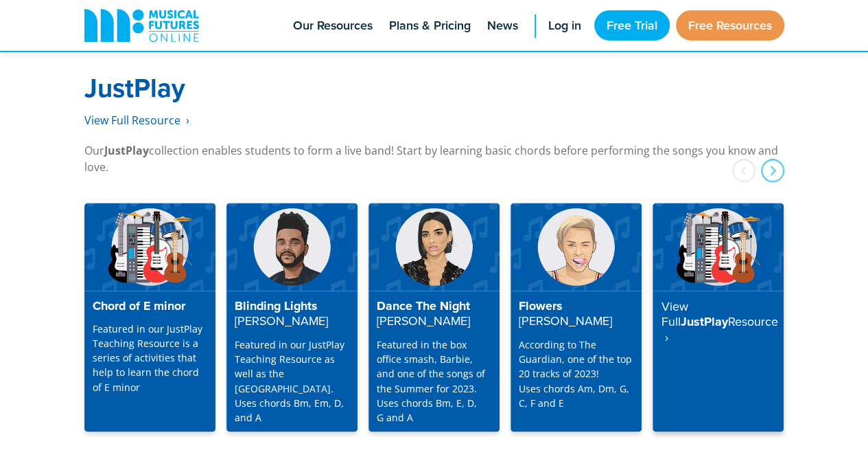  I want to click on h4: Chord of E minor, so click(150, 306).